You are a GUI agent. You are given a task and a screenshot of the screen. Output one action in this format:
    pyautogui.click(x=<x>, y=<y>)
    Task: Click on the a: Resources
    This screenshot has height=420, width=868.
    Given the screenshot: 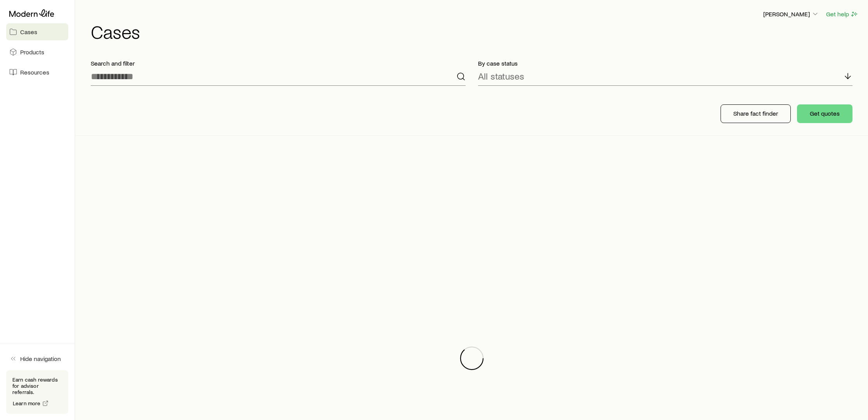 What is the action you would take?
    pyautogui.click(x=37, y=72)
    